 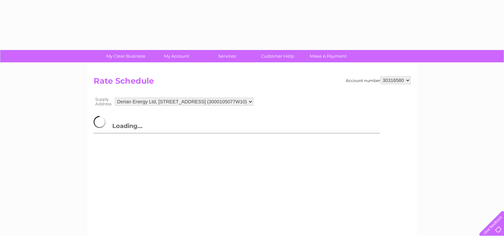 I want to click on h3: Loading..., so click(x=237, y=124).